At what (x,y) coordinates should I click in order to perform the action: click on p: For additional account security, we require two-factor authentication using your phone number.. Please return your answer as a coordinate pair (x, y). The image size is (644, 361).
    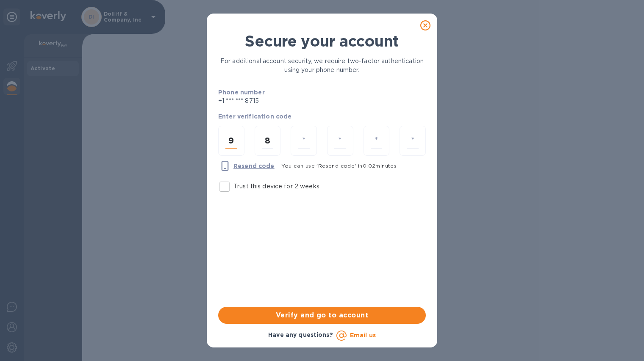
    Looking at the image, I should click on (322, 65).